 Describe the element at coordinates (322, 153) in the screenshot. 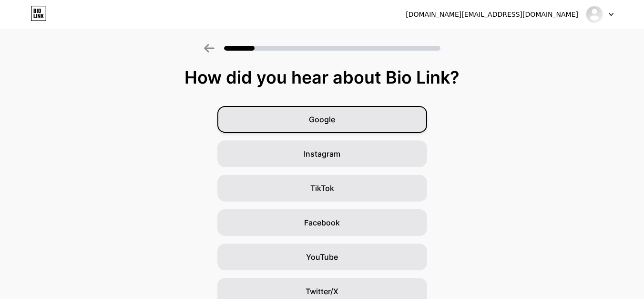

I see `span: Instagram` at that location.